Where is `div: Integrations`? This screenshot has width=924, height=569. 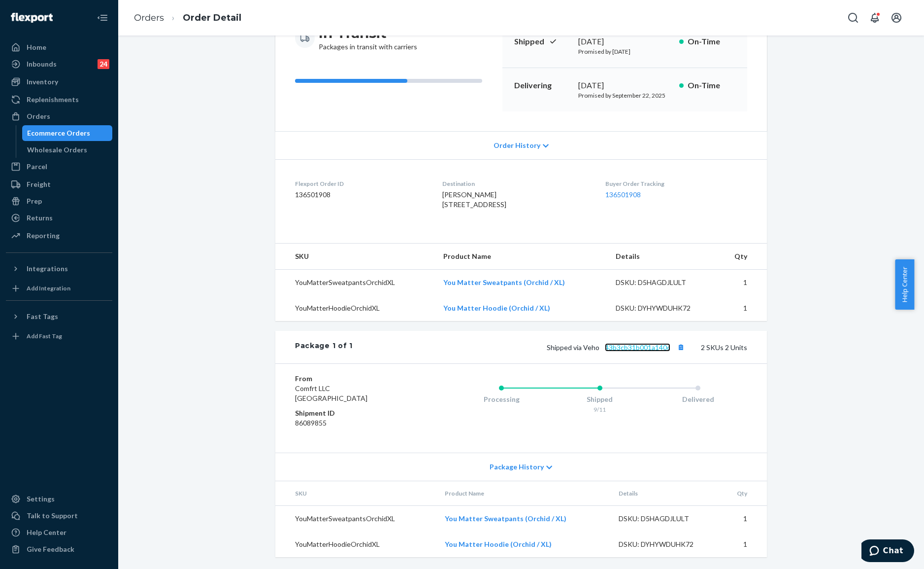
div: Integrations is located at coordinates (47, 268).